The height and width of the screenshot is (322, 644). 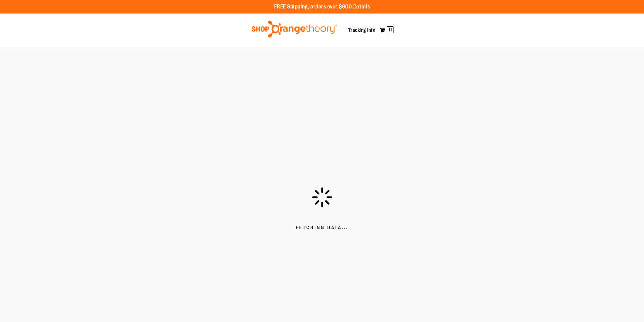 I want to click on a: Tracking Info, so click(x=362, y=30).